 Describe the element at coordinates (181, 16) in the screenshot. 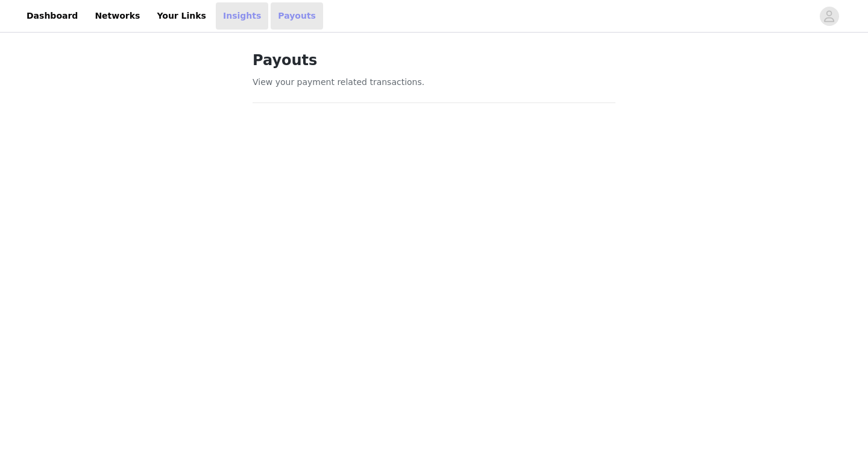

I see `a: Your Links` at that location.